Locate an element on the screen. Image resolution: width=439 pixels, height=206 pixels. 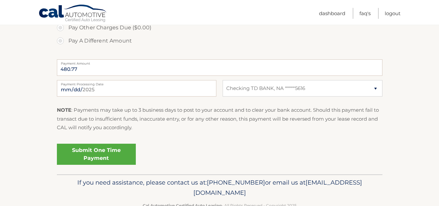
strong: NOTE is located at coordinates (64, 110).